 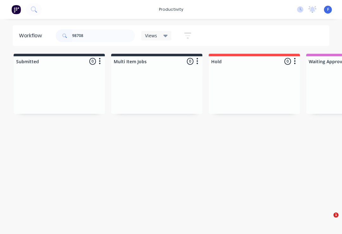 I want to click on input: Search for orders..., so click(x=103, y=36).